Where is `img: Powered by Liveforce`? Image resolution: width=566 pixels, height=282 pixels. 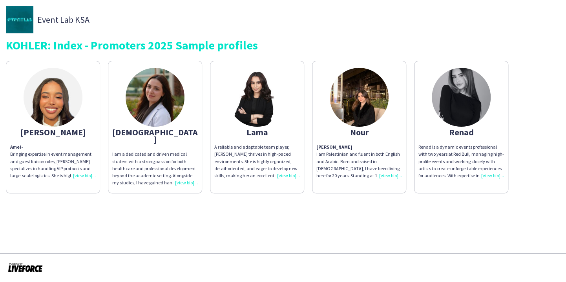
img: Powered by Liveforce is located at coordinates (25, 267).